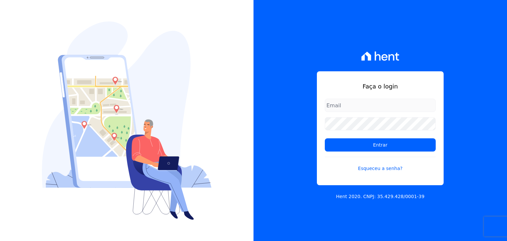 This screenshot has height=241, width=507. What do you see at coordinates (380, 164) in the screenshot?
I see `a: Esqueceu a senha?` at bounding box center [380, 164].